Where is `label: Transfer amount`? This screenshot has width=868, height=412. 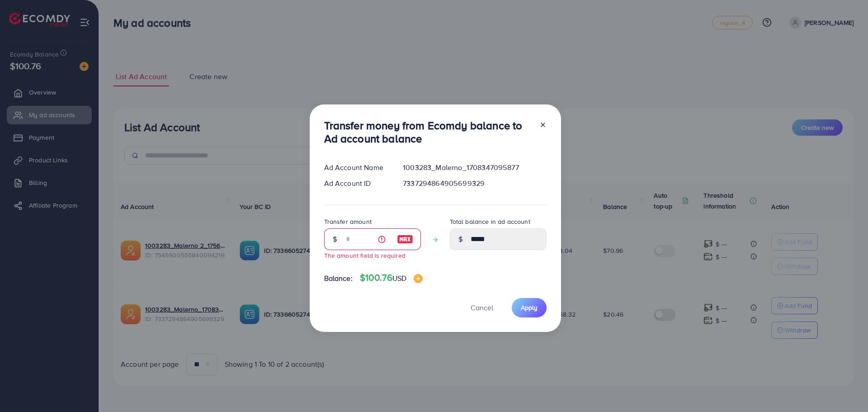 label: Transfer amount is located at coordinates (347, 221).